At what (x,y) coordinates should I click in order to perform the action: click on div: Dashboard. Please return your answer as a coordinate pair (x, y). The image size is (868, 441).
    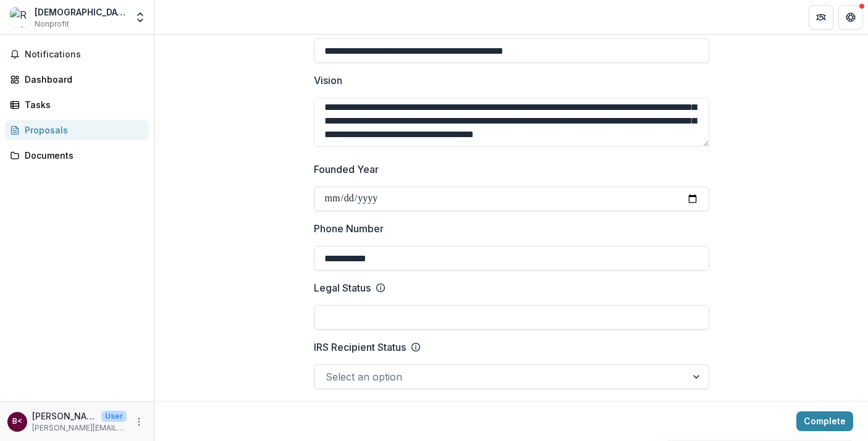
    Looking at the image, I should click on (82, 79).